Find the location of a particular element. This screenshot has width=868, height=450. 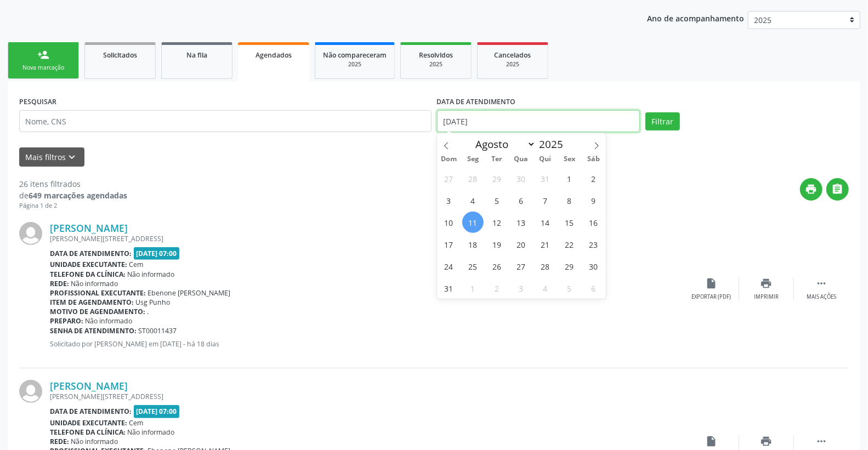

span: Setembro 6, 2025 is located at coordinates (593, 288).